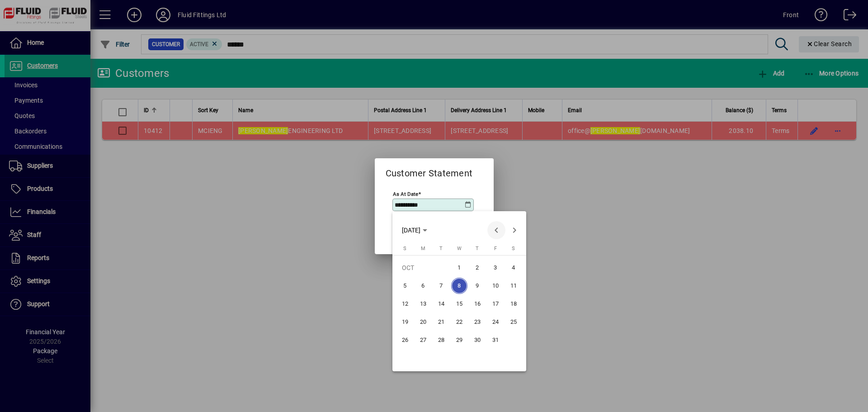  Describe the element at coordinates (495, 268) in the screenshot. I see `button: Fri Oct 03 2025` at that location.